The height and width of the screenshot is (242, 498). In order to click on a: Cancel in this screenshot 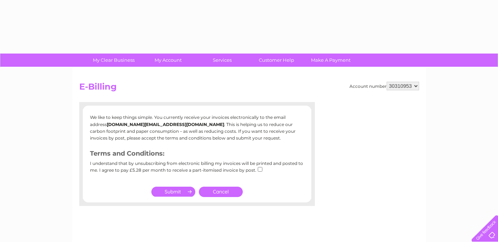, I will do `click(221, 192)`.